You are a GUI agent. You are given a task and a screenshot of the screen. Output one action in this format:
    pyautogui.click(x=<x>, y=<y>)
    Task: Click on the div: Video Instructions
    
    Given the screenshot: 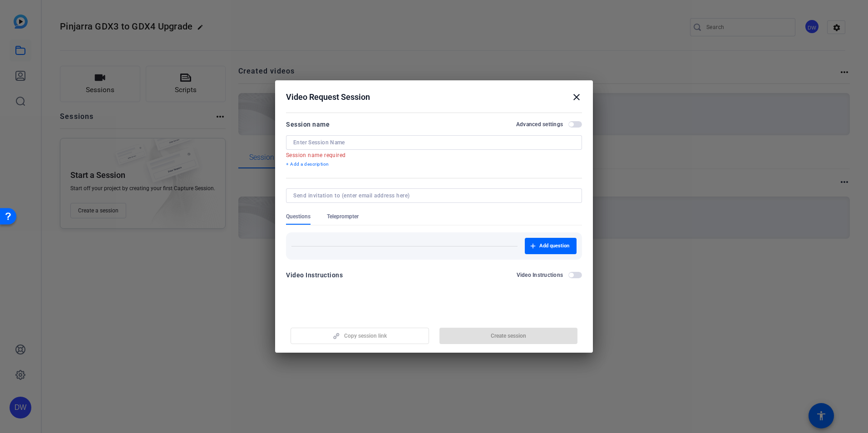 What is the action you would take?
    pyautogui.click(x=314, y=275)
    